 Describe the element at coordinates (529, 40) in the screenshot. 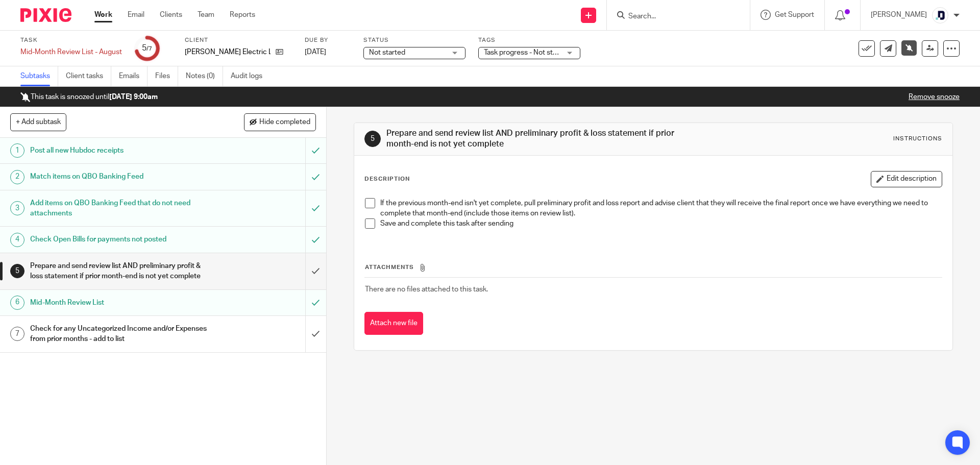

I see `label: Tags` at that location.